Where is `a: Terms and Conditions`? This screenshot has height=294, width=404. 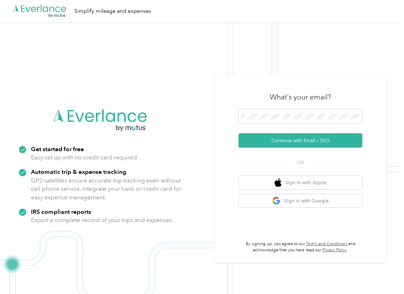
a: Terms and Conditions is located at coordinates (326, 244).